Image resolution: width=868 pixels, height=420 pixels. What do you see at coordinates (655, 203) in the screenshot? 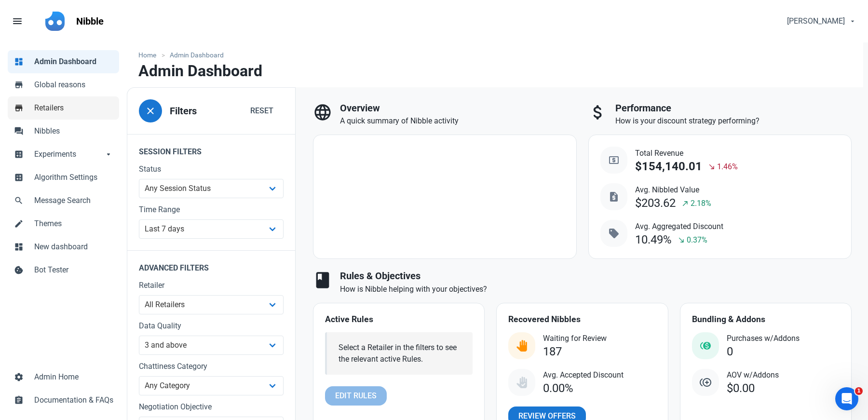
I see `div: $203.62` at bounding box center [655, 203].